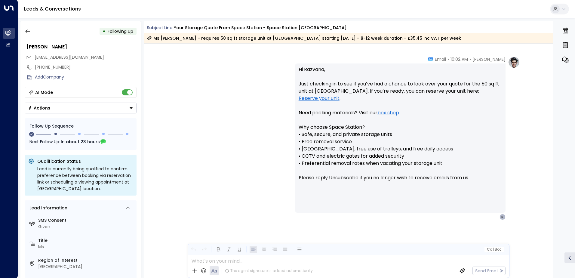  What do you see at coordinates (86, 260) in the screenshot?
I see `label: Region of Interest` at bounding box center [86, 260].